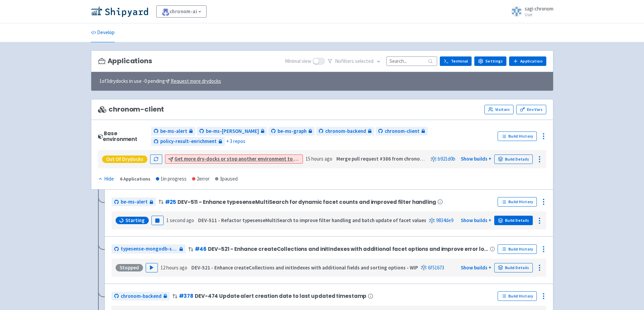  Describe the element at coordinates (157, 221) in the screenshot. I see `button: Pause` at that location.